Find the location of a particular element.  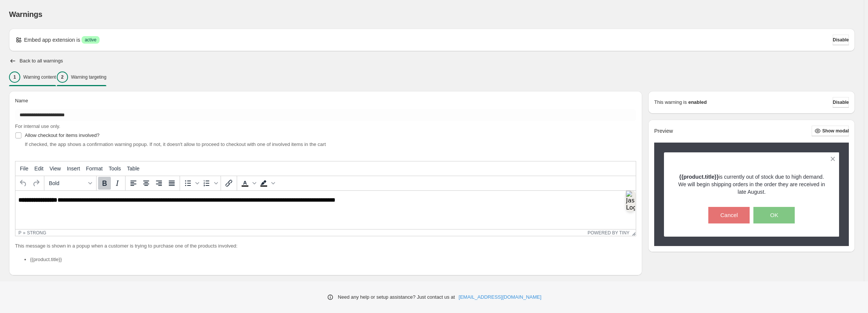

div: Text color is located at coordinates (248, 183).